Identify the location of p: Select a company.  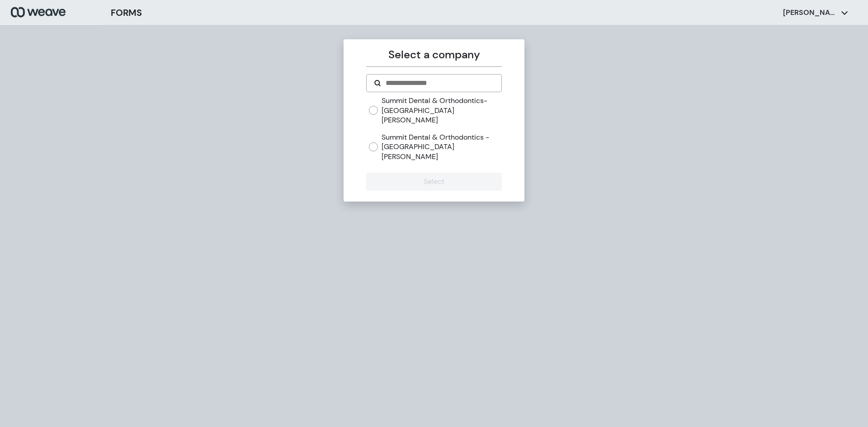
(434, 54).